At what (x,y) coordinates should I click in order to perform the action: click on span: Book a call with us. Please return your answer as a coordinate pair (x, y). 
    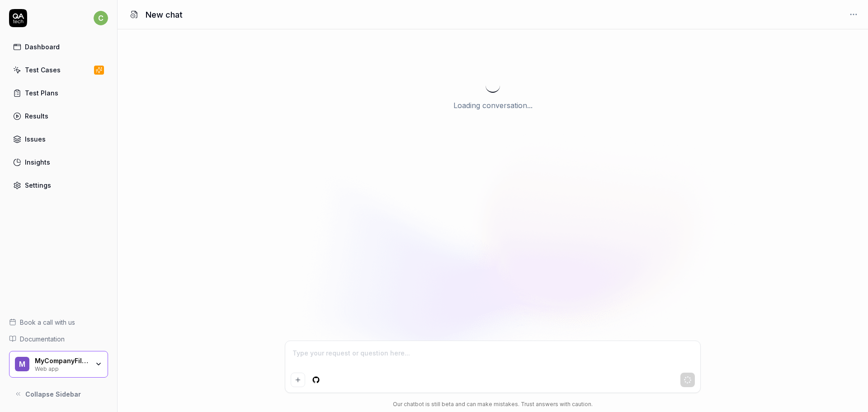
    Looking at the image, I should click on (48, 322).